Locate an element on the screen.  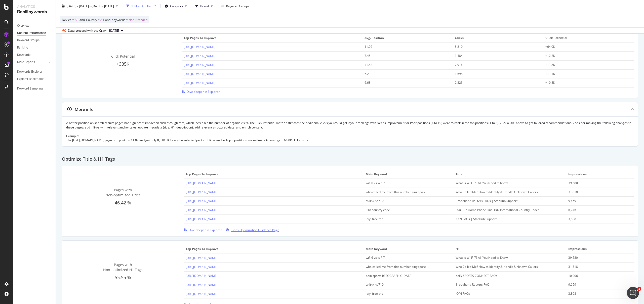
span: title is located at coordinates (509, 174).